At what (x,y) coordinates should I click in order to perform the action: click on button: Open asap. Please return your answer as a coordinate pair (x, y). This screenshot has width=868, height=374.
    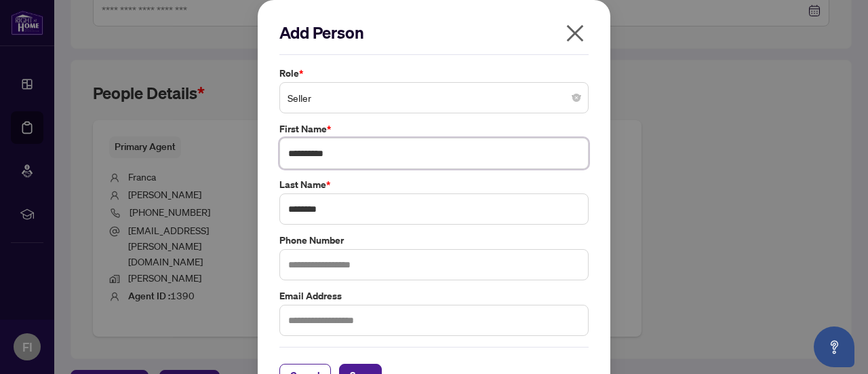
    Looking at the image, I should click on (835, 347).